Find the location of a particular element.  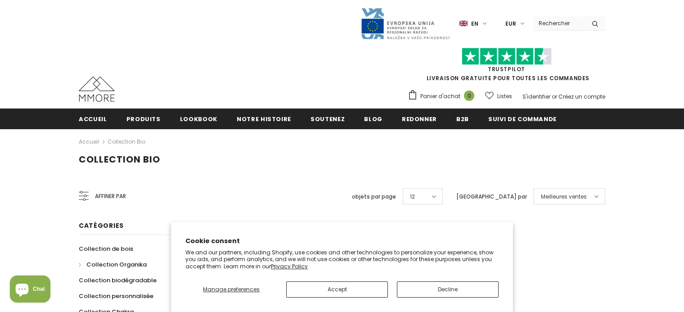

a: Listes is located at coordinates (498, 96).